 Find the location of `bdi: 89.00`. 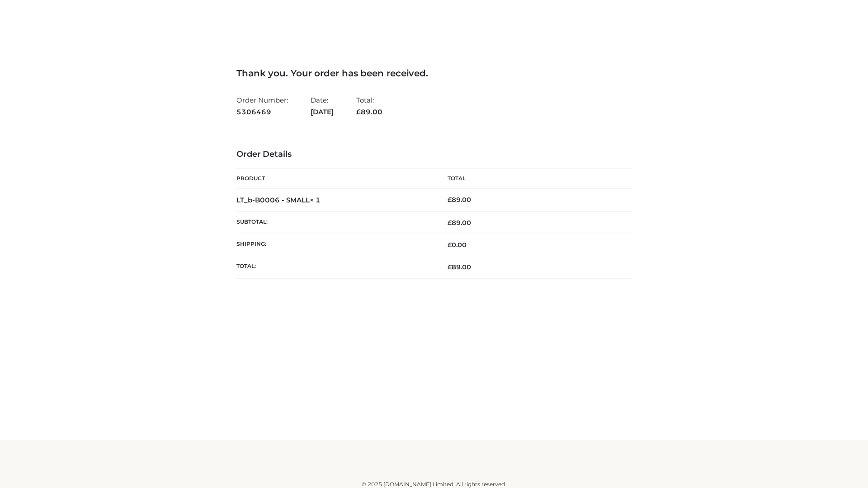

bdi: 89.00 is located at coordinates (459, 200).